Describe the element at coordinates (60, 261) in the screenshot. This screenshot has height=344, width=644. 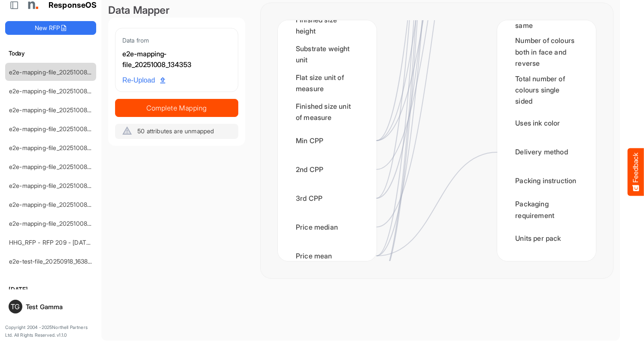
I see `a: e2e-test-file_20250918_163829 (1) (2)` at that location.